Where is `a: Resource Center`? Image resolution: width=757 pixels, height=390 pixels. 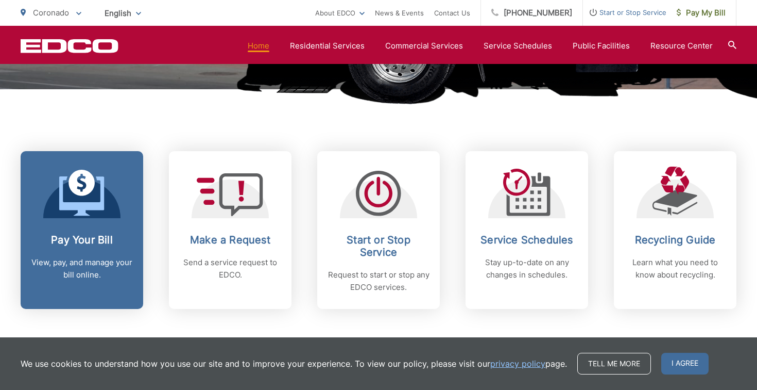
a: Resource Center is located at coordinates (682, 46).